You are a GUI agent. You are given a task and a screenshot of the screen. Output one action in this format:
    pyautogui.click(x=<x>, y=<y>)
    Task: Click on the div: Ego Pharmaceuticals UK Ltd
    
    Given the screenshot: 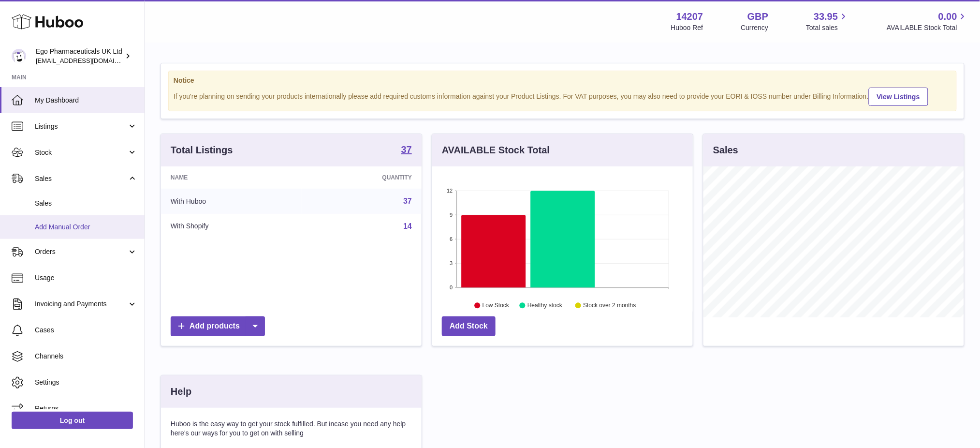 What is the action you would take?
    pyautogui.click(x=79, y=56)
    